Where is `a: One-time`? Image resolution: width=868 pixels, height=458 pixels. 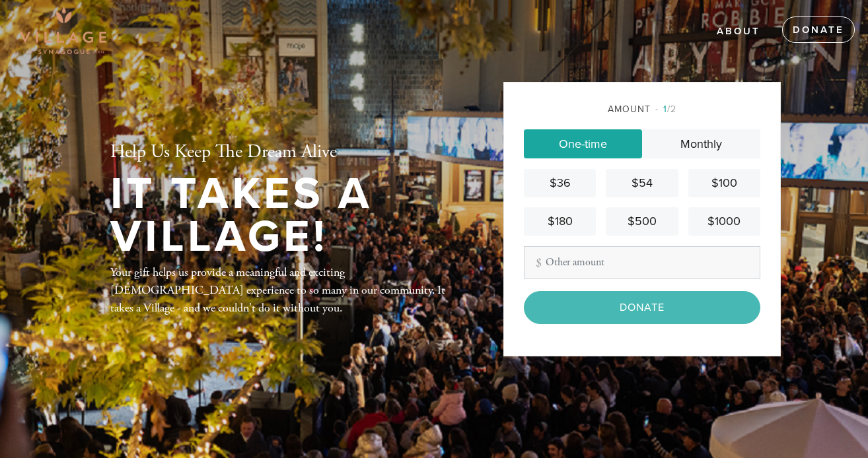 a: One-time is located at coordinates (582, 144).